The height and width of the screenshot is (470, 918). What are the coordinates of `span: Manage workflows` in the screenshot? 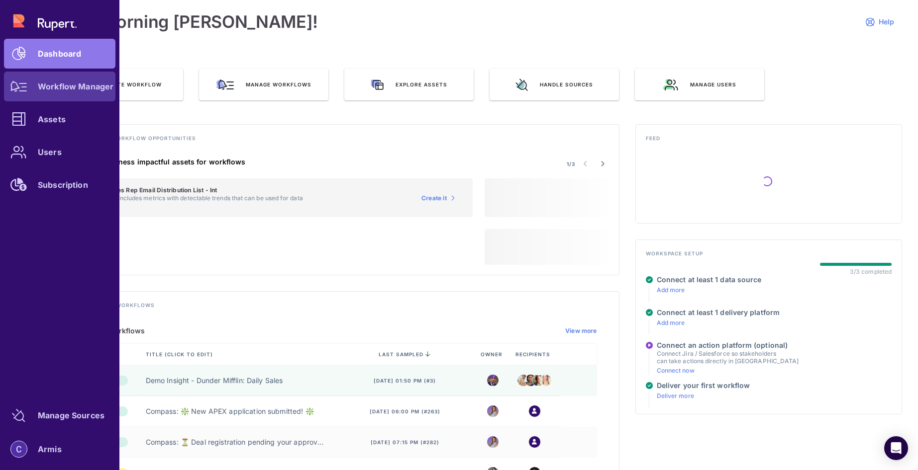 It's located at (279, 85).